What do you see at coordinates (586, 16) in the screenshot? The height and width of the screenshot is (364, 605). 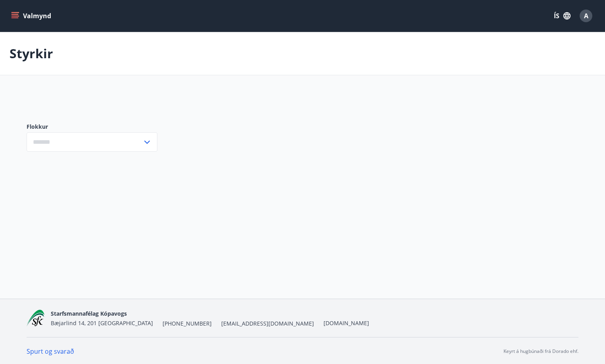 I see `button: A` at bounding box center [586, 16].